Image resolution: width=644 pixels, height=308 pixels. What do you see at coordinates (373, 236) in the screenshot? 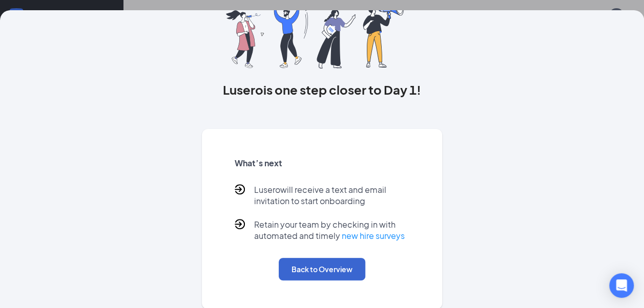
I see `a: new hire surveys` at bounding box center [373, 236].